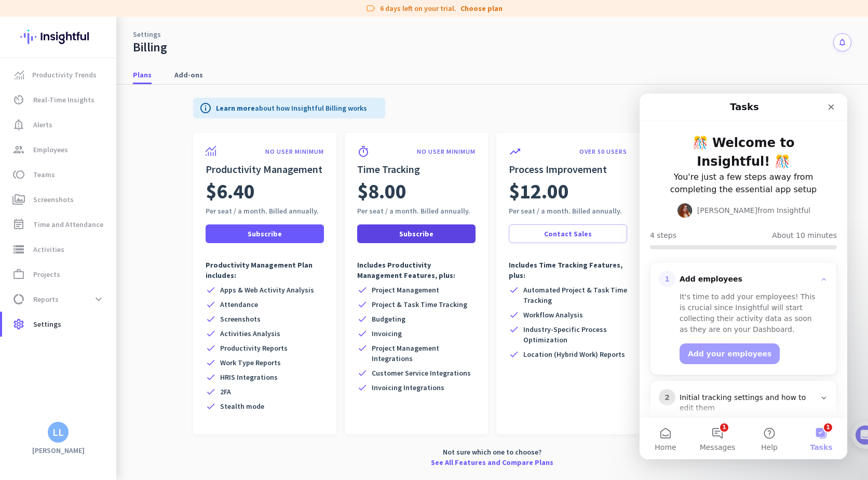 The image size is (868, 480). I want to click on img: Profile image for Tamara, so click(45, 117).